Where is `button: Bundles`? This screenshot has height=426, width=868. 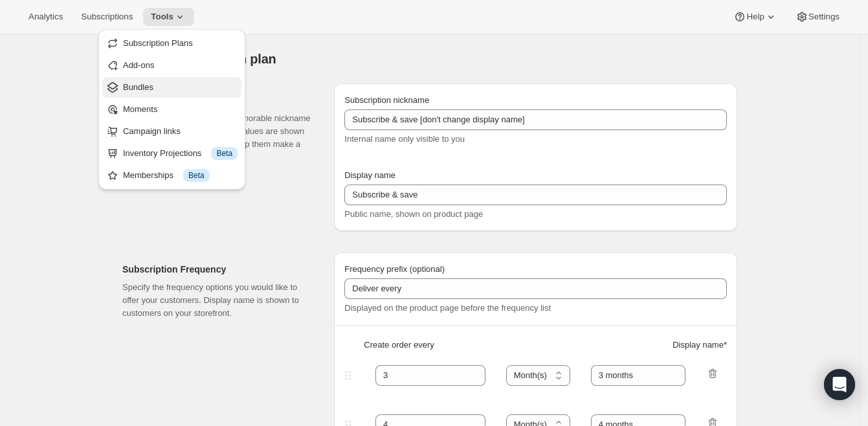 button: Bundles is located at coordinates (171, 87).